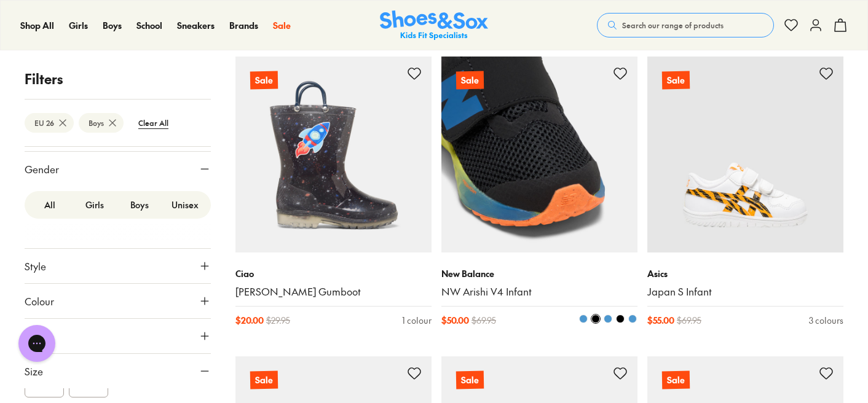 The width and height of the screenshot is (868, 403). Describe the element at coordinates (117, 169) in the screenshot. I see `button: Gender` at that location.